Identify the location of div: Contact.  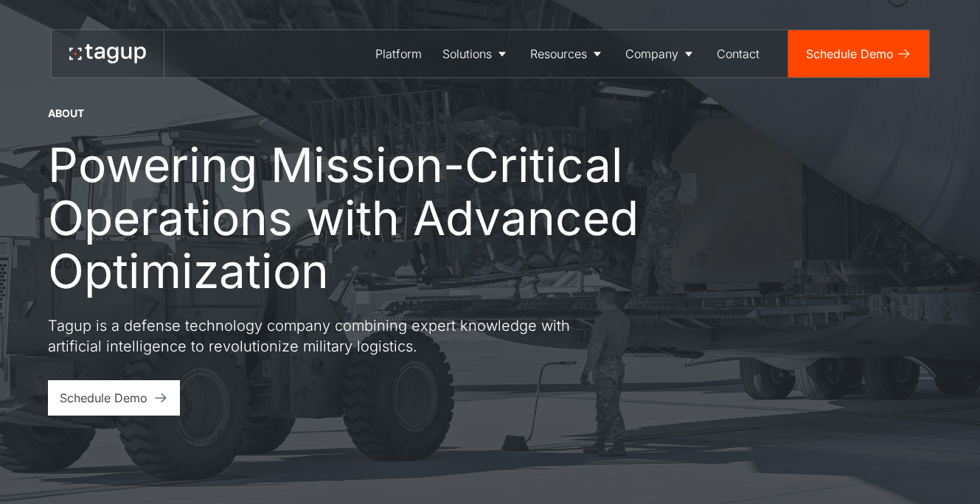
(737, 54).